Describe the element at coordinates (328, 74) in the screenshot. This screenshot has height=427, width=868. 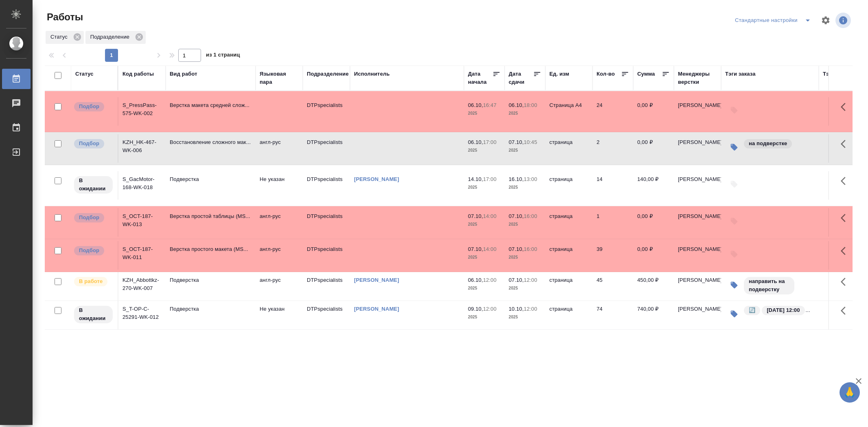
I see `div: Подразделение` at that location.